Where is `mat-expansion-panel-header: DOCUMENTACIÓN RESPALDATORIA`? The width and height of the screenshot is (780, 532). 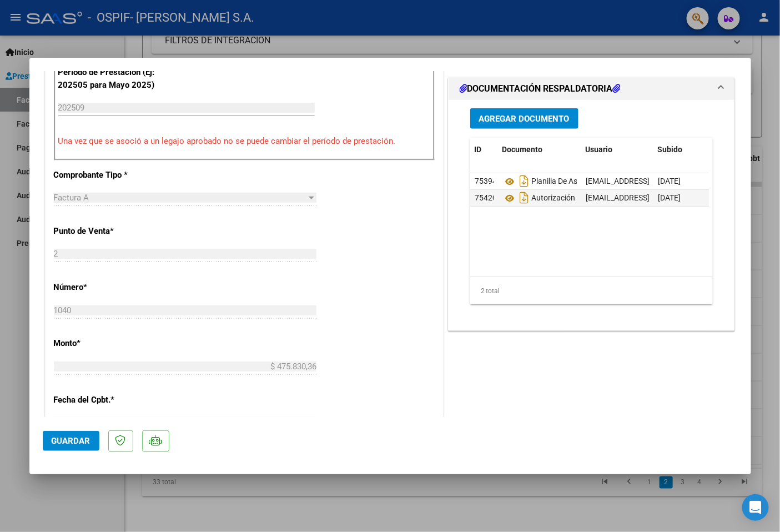
mat-expansion-panel-header: DOCUMENTACIÓN RESPALDATORIA is located at coordinates (592, 89).